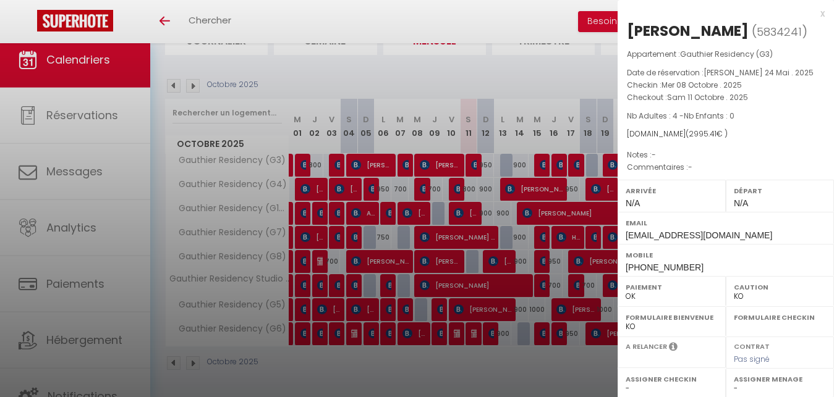  Describe the element at coordinates (702, 133) in the screenshot. I see `span: 2995.41` at that location.